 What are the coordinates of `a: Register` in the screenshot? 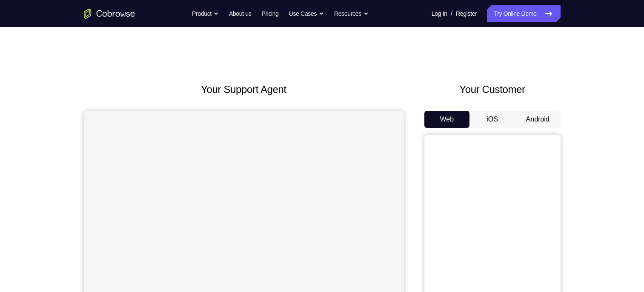 It's located at (466, 13).